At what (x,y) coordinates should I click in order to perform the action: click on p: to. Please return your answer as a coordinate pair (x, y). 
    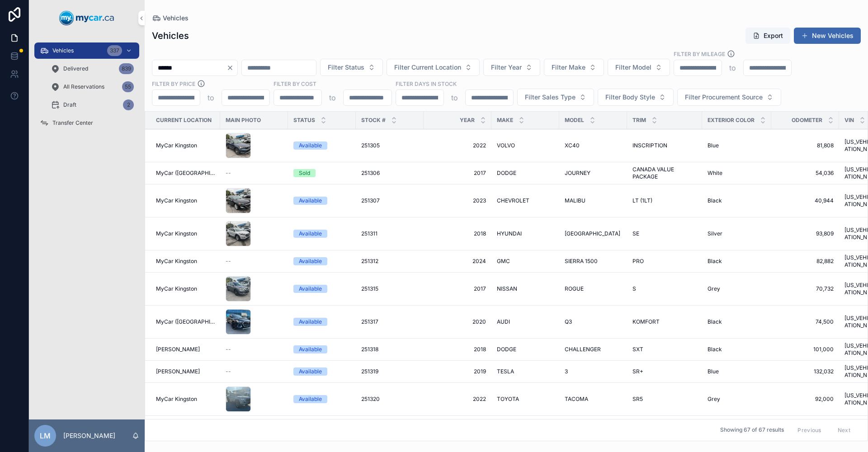
    Looking at the image, I should click on (332, 98).